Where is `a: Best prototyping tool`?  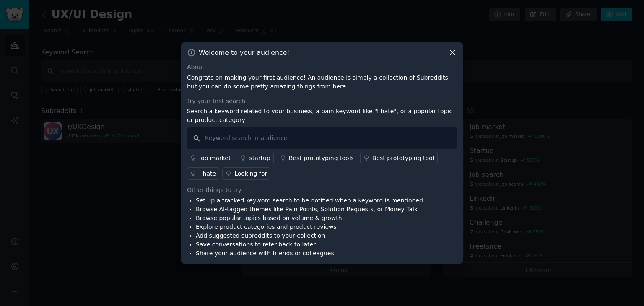
a: Best prototyping tool is located at coordinates (398, 158).